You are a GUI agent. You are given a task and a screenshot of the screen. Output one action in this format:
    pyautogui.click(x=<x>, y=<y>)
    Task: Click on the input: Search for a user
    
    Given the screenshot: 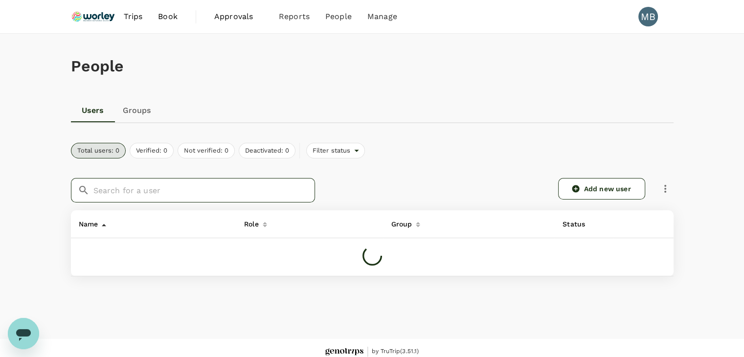 What is the action you would take?
    pyautogui.click(x=204, y=190)
    